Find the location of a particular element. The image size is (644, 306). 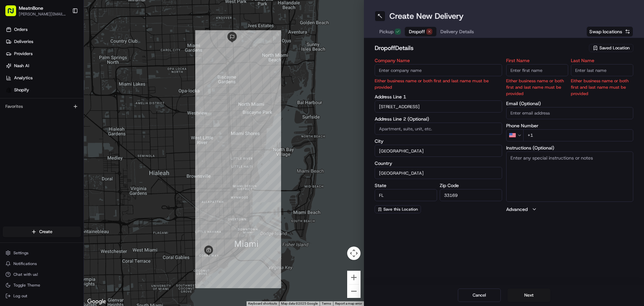

span: Shopify is located at coordinates (22, 90).